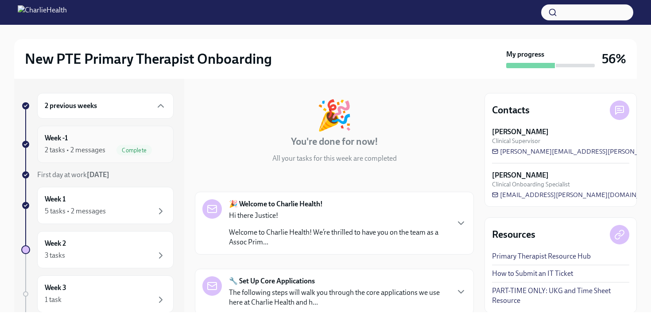 The width and height of the screenshot is (651, 321). Describe the element at coordinates (339, 238) in the screenshot. I see `p: Welcome to Charlie Health! We’re thrilled to have you on the team as a Assoc Prim...` at that location.